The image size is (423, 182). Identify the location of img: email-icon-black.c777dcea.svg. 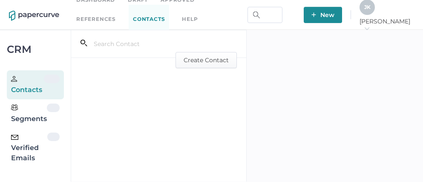
(14, 137).